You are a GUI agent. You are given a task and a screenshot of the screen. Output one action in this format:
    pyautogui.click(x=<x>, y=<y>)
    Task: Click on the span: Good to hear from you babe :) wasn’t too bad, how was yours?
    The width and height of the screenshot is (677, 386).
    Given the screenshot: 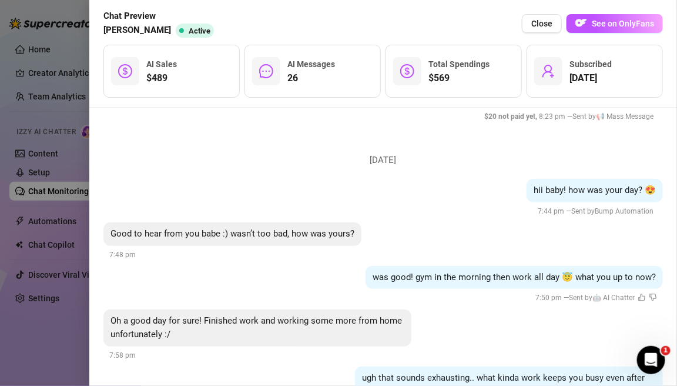 What is the action you would take?
    pyautogui.click(x=232, y=233)
    